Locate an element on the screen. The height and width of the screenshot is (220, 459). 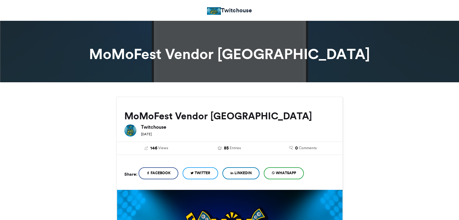
a: Twitchouse is located at coordinates (229, 10).